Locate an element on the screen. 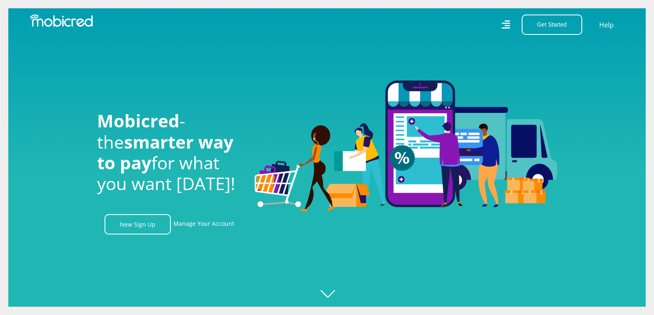 Image resolution: width=654 pixels, height=315 pixels. span: Mobicred is located at coordinates (138, 120).